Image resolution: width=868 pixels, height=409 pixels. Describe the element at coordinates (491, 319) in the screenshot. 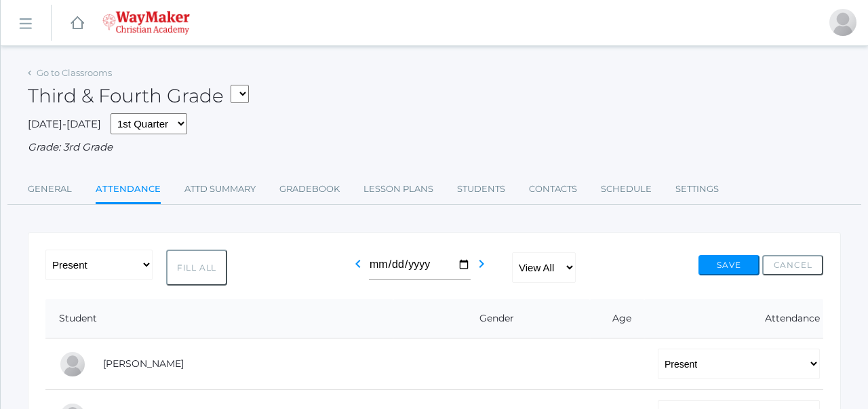

I see `th: Gender` at that location.